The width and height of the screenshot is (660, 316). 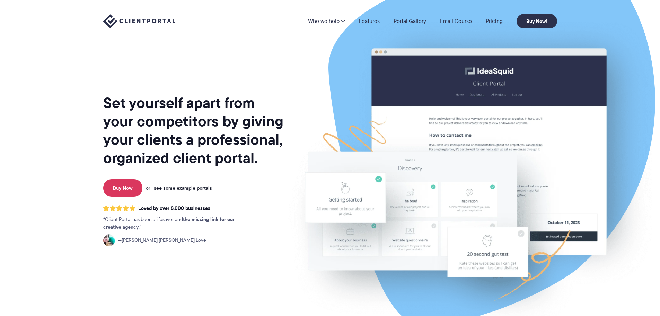 I want to click on a: Features, so click(x=369, y=21).